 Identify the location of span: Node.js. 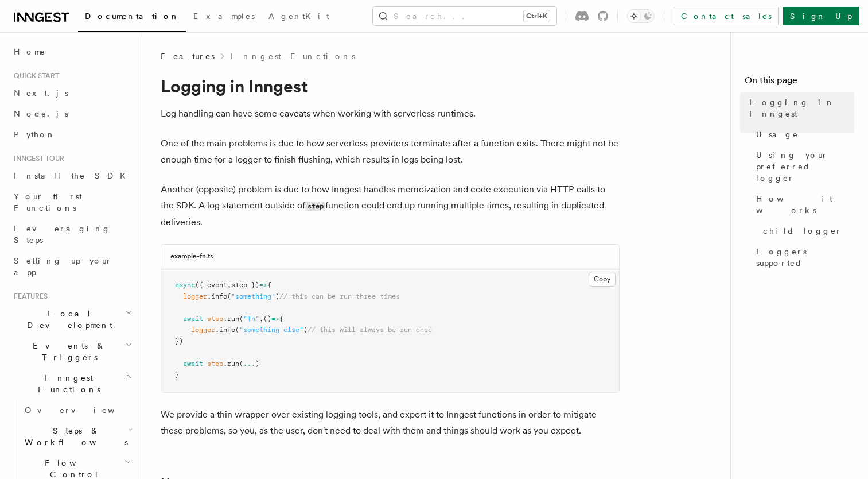
(41, 113).